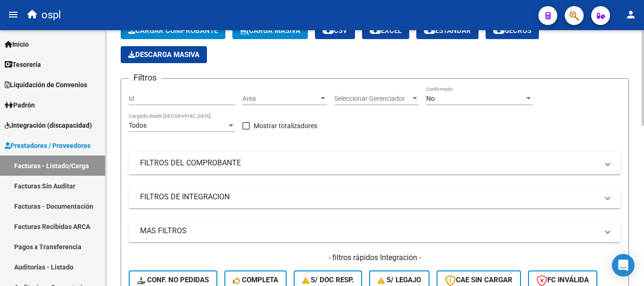  I want to click on mat-panel-title: FILTROS DE INTEGRACION, so click(369, 197).